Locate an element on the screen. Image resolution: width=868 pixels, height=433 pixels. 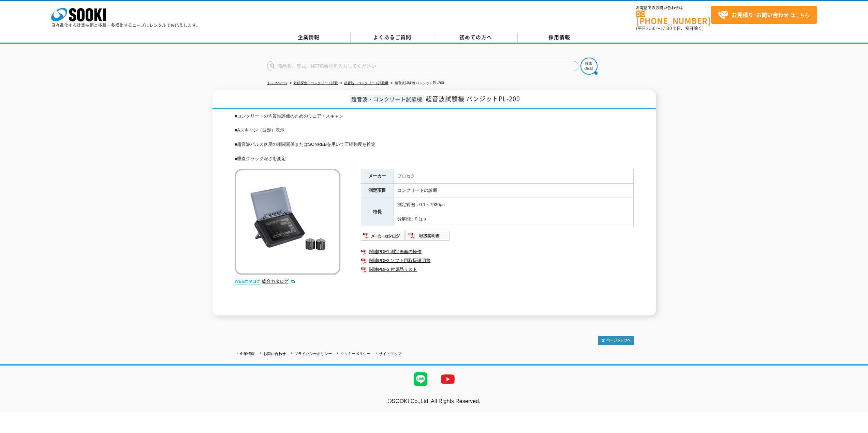
span: 超音波試験機 パンジットPL-200 is located at coordinates (473, 99).